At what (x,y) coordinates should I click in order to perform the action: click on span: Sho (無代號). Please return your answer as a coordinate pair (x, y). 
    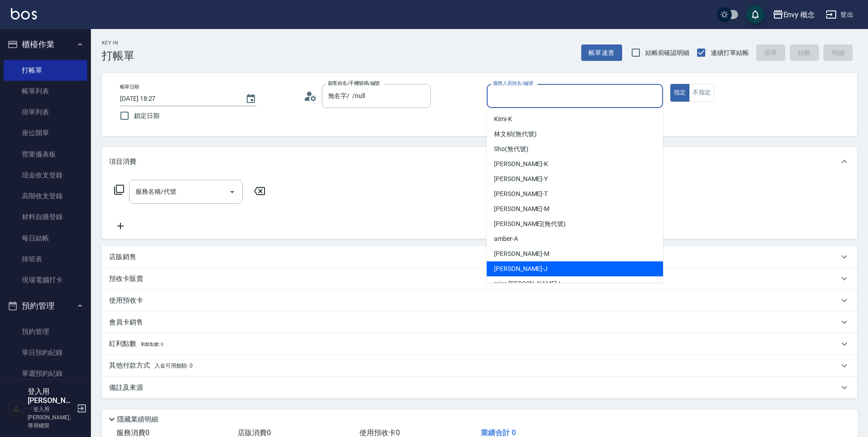
    Looking at the image, I should click on (511, 149).